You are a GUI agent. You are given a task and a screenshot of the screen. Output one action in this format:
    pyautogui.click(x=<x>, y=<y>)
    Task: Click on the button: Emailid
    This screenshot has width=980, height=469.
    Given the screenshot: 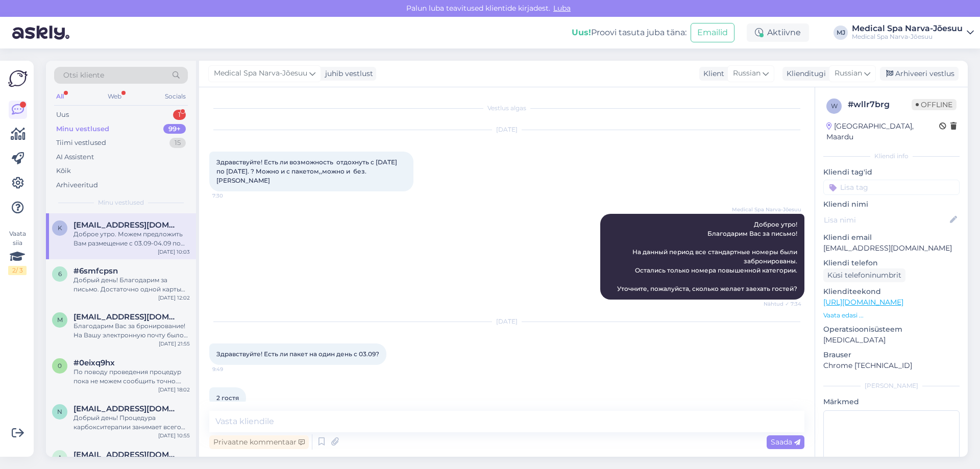 What is the action you would take?
    pyautogui.click(x=712, y=32)
    